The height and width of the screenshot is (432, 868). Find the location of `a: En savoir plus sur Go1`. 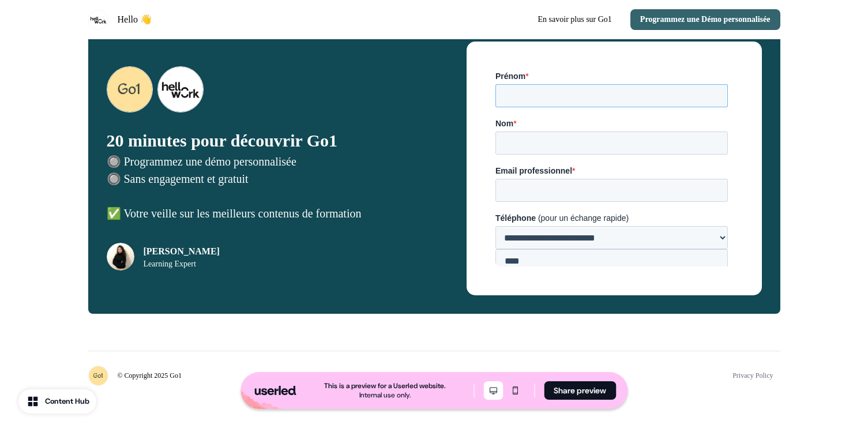

a: En savoir plus sur Go1 is located at coordinates (575, 20).